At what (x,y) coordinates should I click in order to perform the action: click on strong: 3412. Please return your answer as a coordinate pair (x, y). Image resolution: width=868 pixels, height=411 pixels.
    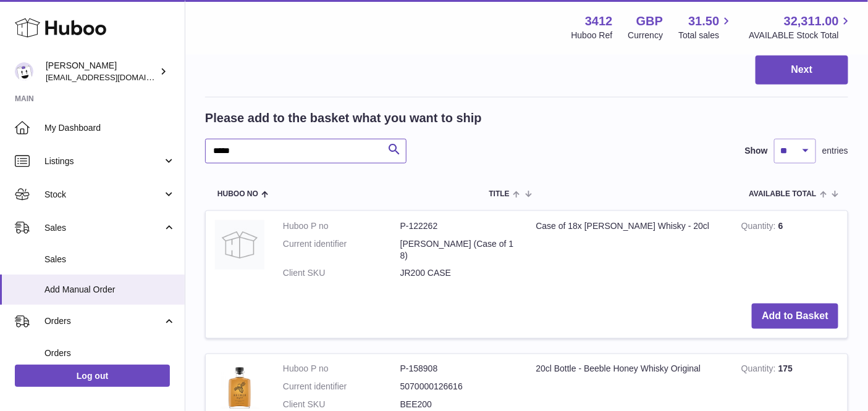
    Looking at the image, I should click on (599, 21).